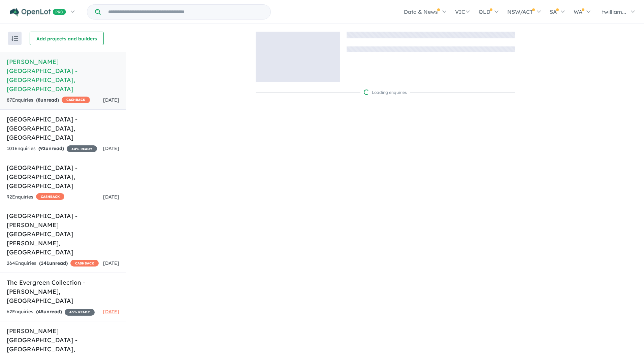 The image size is (644, 354). Describe the element at coordinates (40, 312) in the screenshot. I see `span: 45` at that location.